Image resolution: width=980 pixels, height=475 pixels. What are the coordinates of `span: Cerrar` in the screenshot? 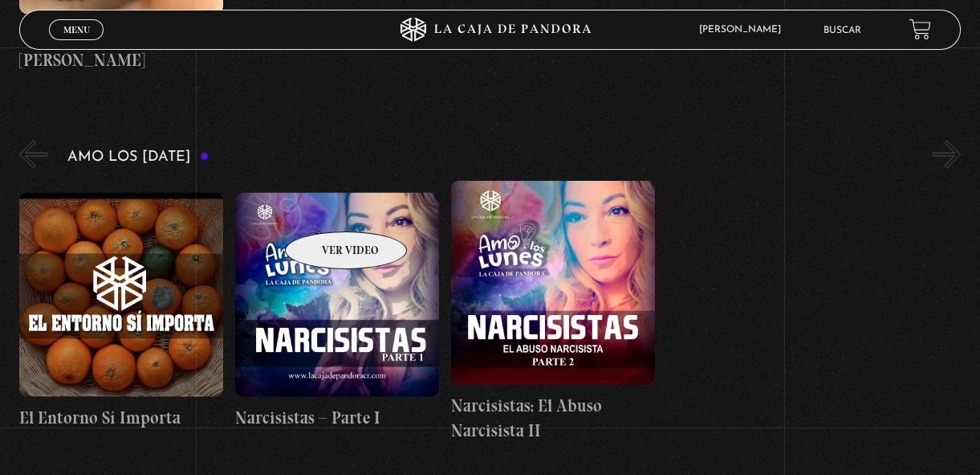 It's located at (77, 44).